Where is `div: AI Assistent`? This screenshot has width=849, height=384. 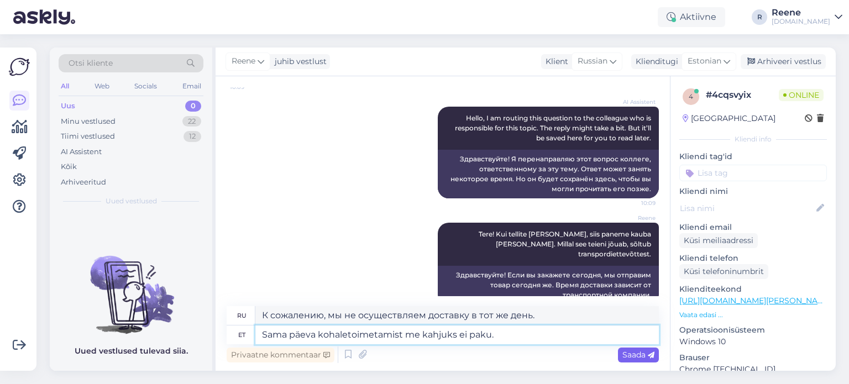
div: AI Assistent is located at coordinates (81, 152).